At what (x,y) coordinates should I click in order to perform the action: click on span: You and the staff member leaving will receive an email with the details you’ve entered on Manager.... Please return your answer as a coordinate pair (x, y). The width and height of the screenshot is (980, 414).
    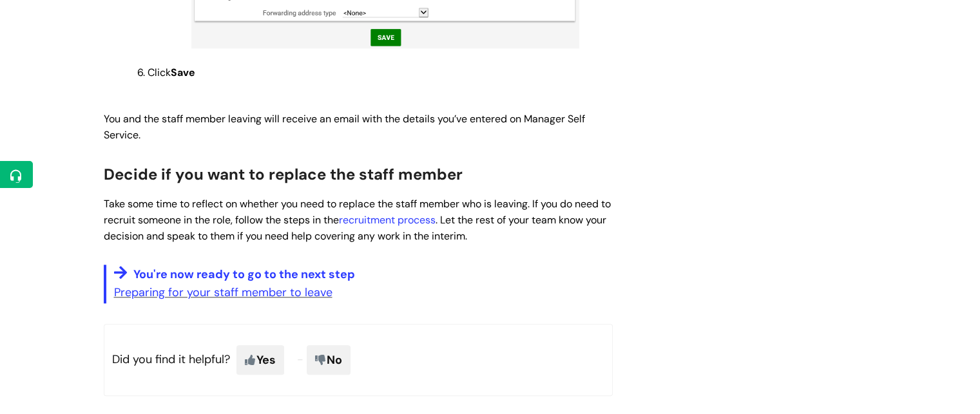
    Looking at the image, I should click on (344, 127).